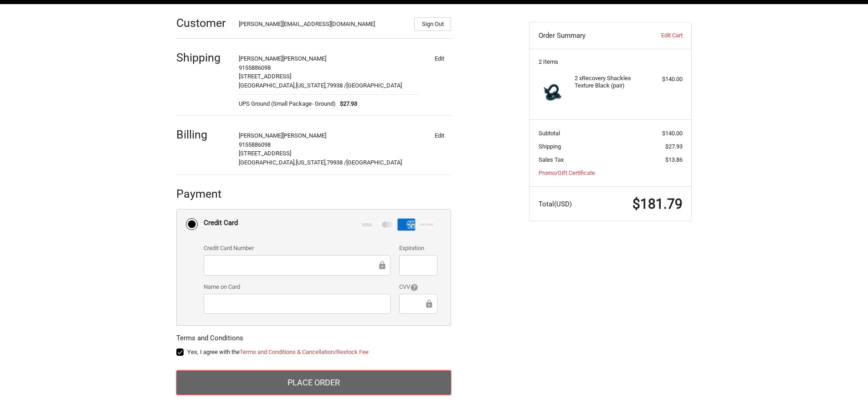  I want to click on label: Credit Card Number, so click(297, 248).